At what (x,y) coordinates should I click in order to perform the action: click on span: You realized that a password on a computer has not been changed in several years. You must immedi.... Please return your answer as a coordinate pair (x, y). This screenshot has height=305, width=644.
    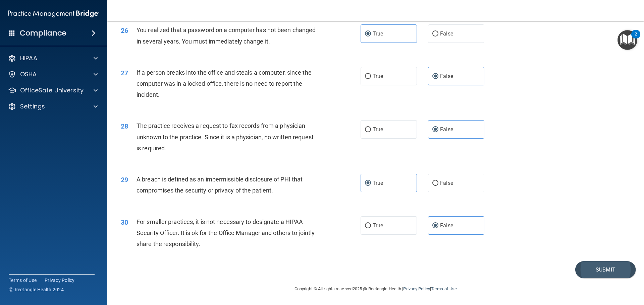
    Looking at the image, I should click on (226, 35).